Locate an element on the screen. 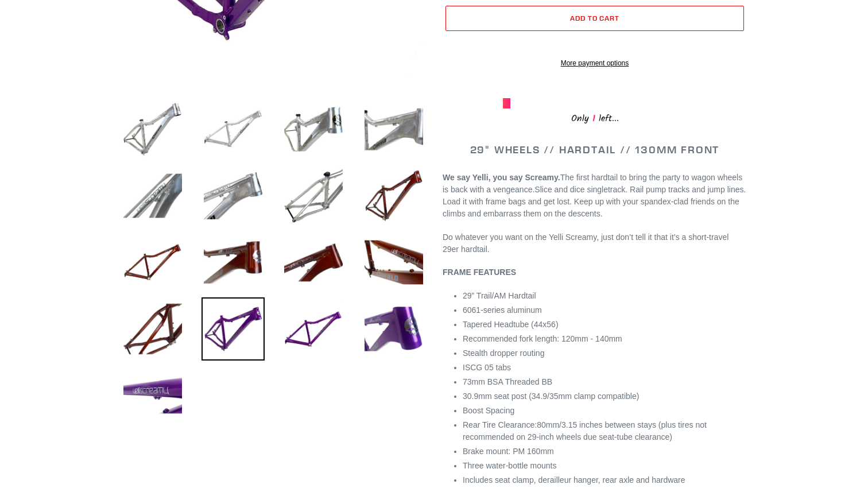 The width and height of the screenshot is (868, 492). span: Stealth dropper routing is located at coordinates (504, 353).